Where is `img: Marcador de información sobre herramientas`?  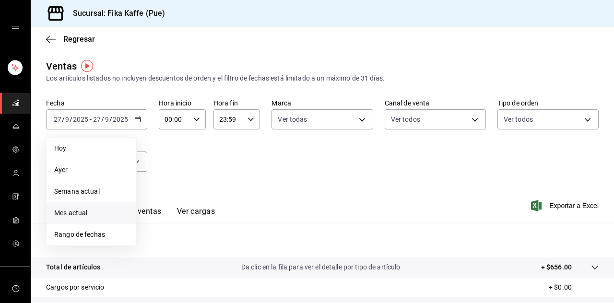 img: Marcador de información sobre herramientas is located at coordinates (87, 66).